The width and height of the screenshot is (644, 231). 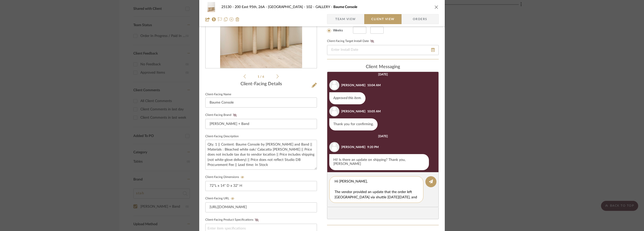 What do you see at coordinates (232, 220) in the screenshot?
I see `label: Client-Facing Product Specifications` at bounding box center [232, 220].